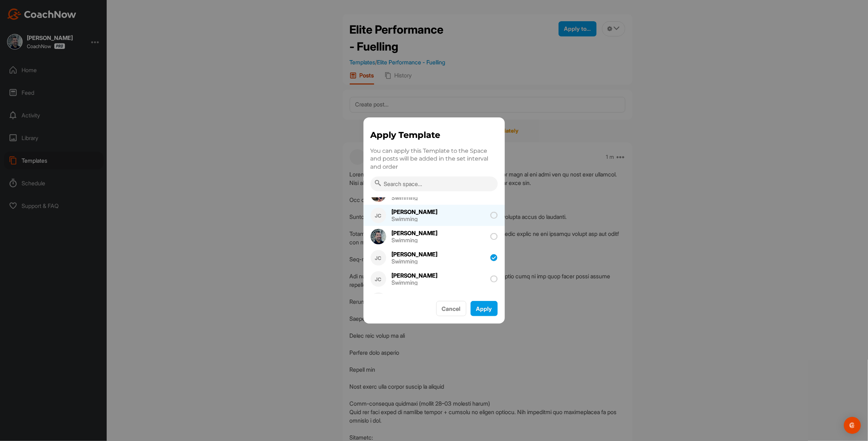  What do you see at coordinates (379, 237) in the screenshot?
I see `img: square_7d03fa5b79e311a58316ef6096d3d30c.jpg` at bounding box center [379, 237].